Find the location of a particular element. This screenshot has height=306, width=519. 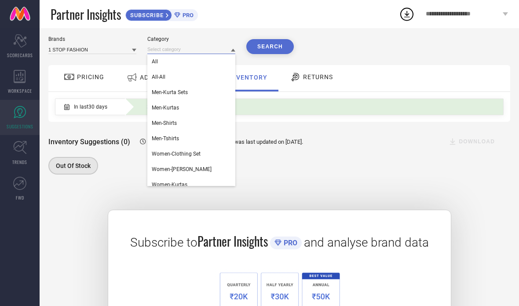

div: Percentage of sellers who have viewed suggestions for the current Insight Type is located at coordinates (190, 107).